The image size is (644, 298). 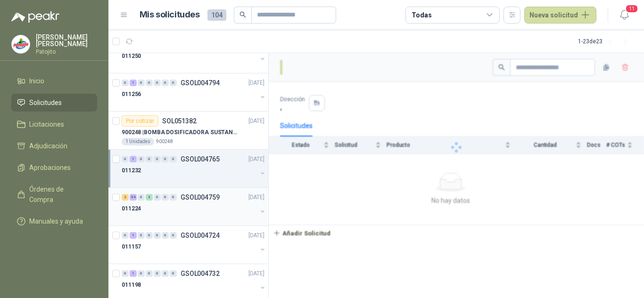 I want to click on span: Aprobaciones, so click(x=50, y=168).